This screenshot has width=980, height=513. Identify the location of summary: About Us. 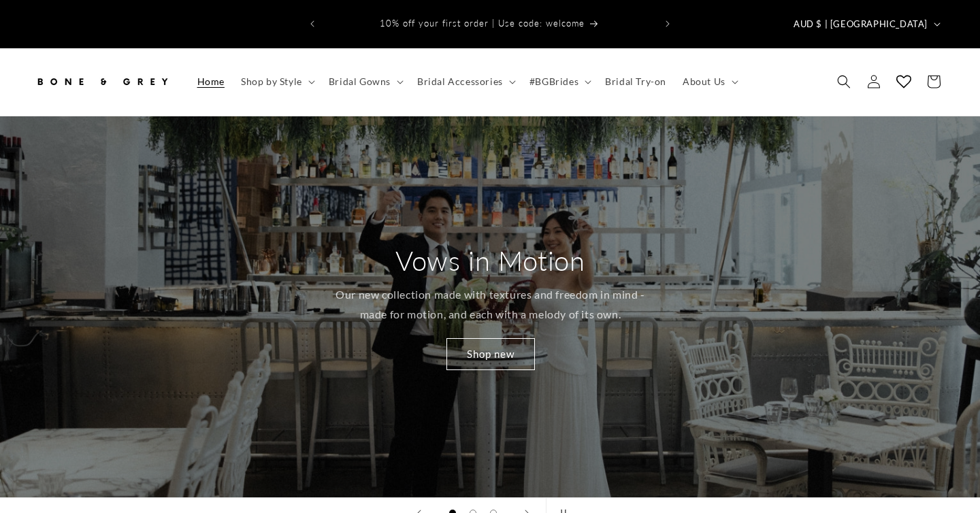
(709, 81).